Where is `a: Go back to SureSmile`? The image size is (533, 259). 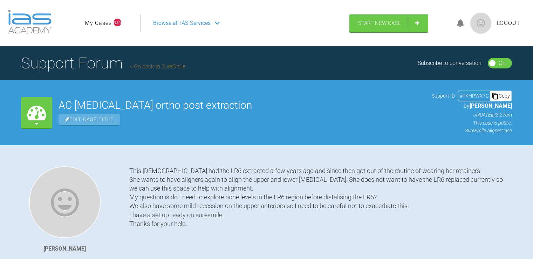
a: Go back to SureSmile is located at coordinates (157, 66).